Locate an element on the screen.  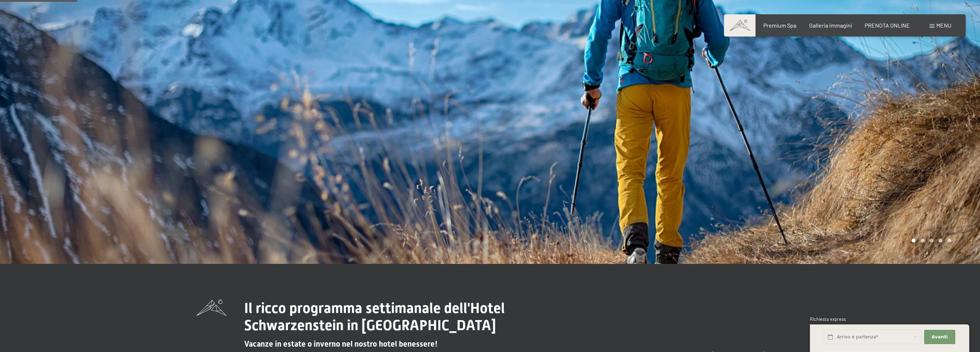
div: Carousel Page 4 is located at coordinates (940, 241).